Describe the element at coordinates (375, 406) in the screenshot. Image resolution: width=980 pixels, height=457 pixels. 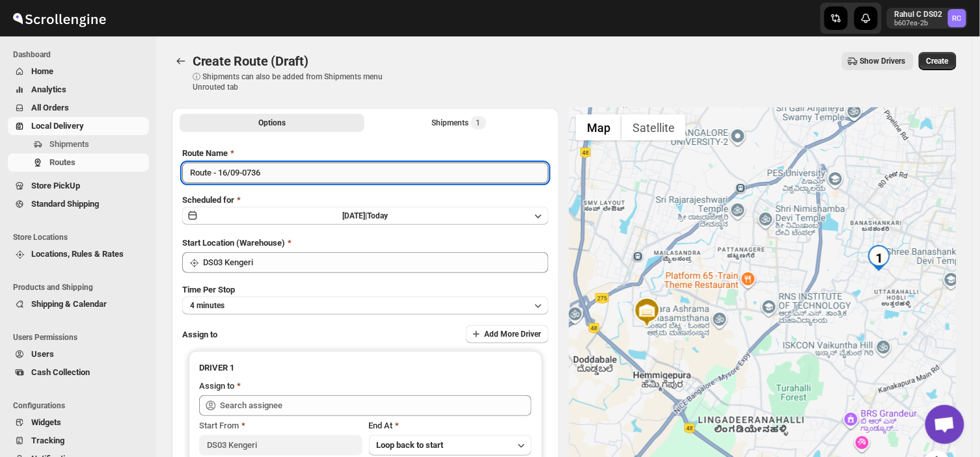
I see `input: Search assignee` at that location.